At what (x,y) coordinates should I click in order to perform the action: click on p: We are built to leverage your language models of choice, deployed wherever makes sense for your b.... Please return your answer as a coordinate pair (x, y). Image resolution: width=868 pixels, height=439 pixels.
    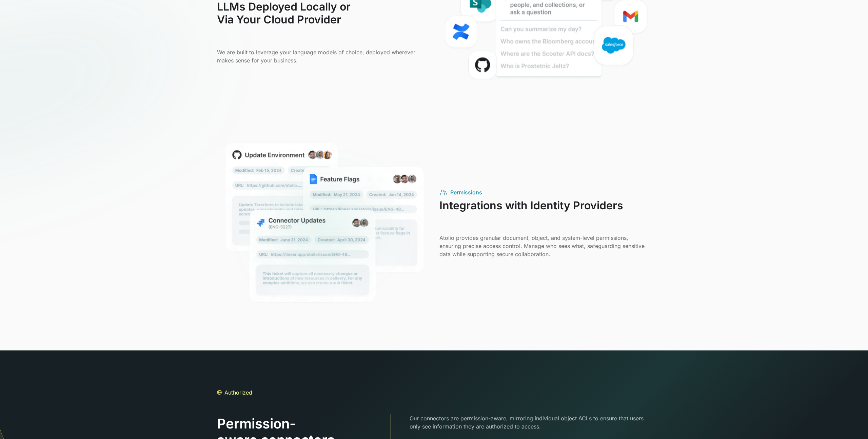
    Looking at the image, I should click on (323, 56).